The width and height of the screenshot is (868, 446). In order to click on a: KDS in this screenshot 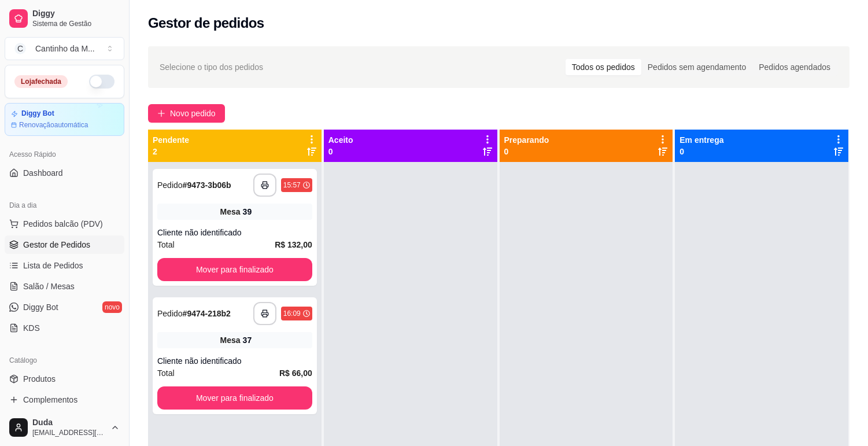, I will do `click(64, 328)`.